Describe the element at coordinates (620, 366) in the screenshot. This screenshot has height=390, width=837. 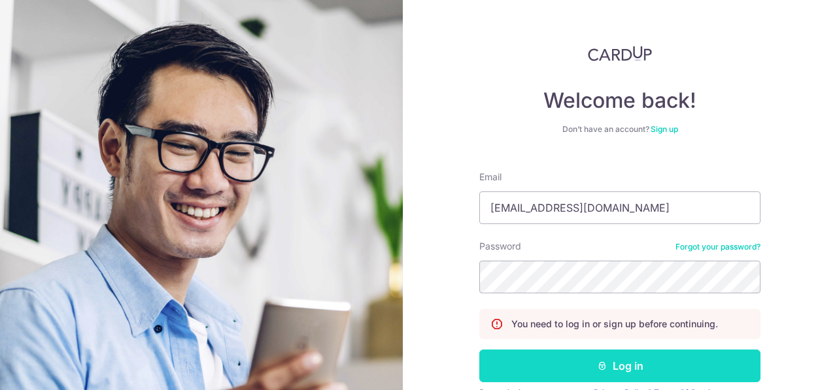
I see `button: Log in` at that location.